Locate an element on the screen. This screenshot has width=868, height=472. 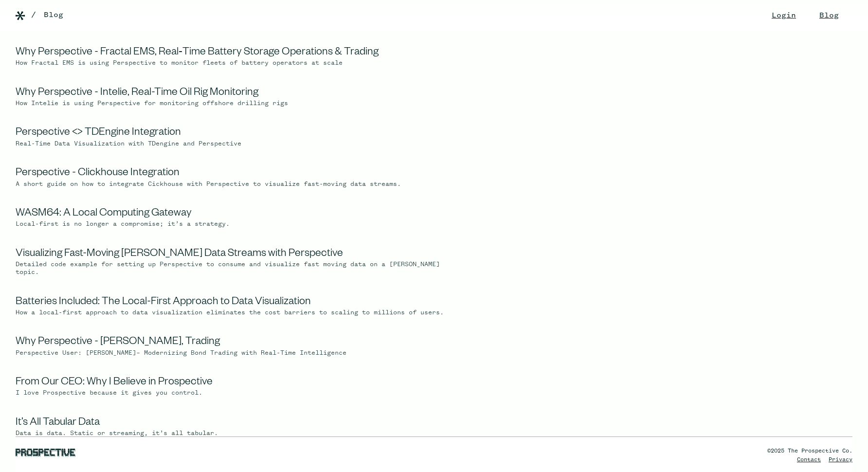
a: Perspective - Clickhouse Integration is located at coordinates (98, 174).